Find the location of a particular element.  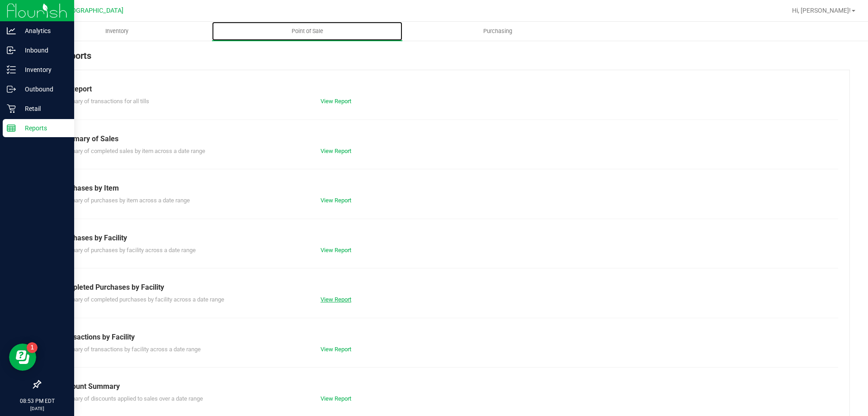

inline-svg: Reports is located at coordinates (12, 128).